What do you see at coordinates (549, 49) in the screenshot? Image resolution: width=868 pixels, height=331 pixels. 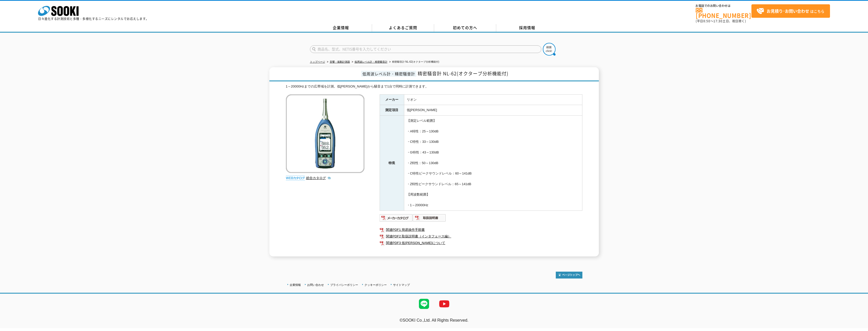 I see `img: btn_search.png` at bounding box center [549, 49].